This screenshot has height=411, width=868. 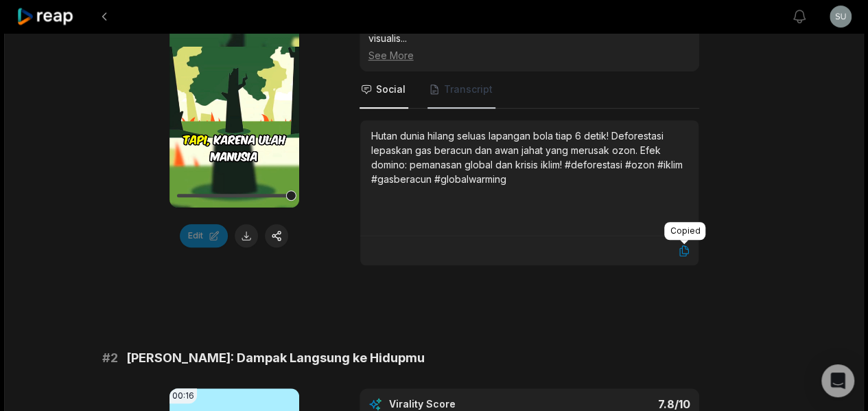 I want to click on div: Hutan dunia hilang seluas lapangan bola tiap 6 detik! Deforestasi lepaskan gas beracun dan awan j..., so click(x=529, y=157).